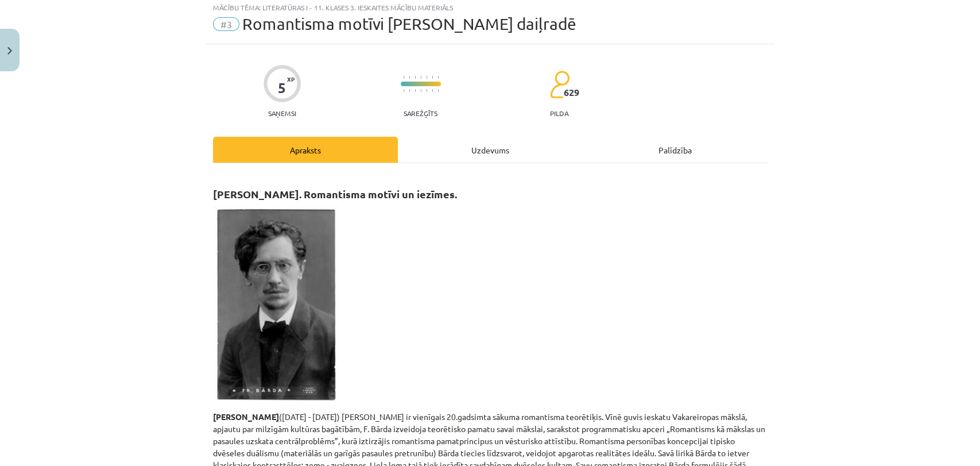  What do you see at coordinates (226, 24) in the screenshot?
I see `span: #3` at bounding box center [226, 24].